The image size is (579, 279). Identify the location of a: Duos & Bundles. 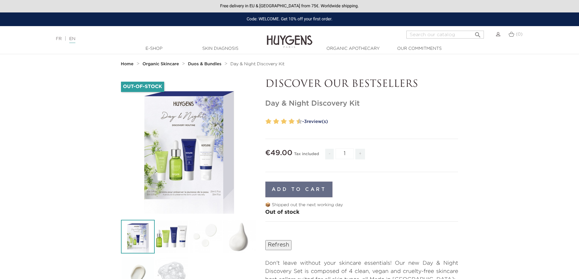
(205, 64).